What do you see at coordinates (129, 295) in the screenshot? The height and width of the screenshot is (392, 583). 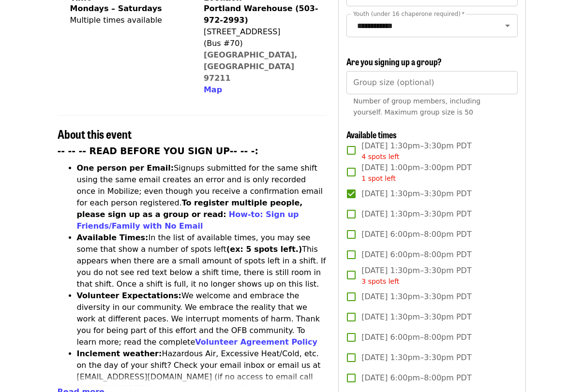 I see `strong: Volunteer Expectations:` at bounding box center [129, 295].